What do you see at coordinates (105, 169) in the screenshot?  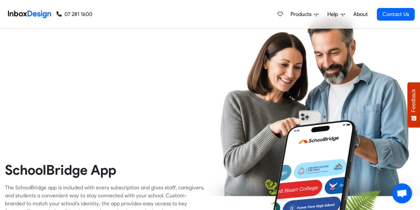 I see `heading: SchoolBridge App` at bounding box center [105, 169].